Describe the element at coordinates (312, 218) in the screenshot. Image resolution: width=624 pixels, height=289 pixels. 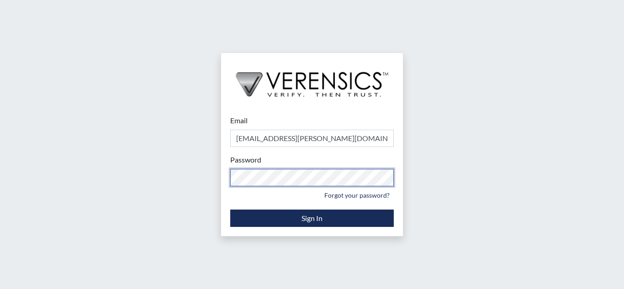
I see `button: Sign In` at that location.